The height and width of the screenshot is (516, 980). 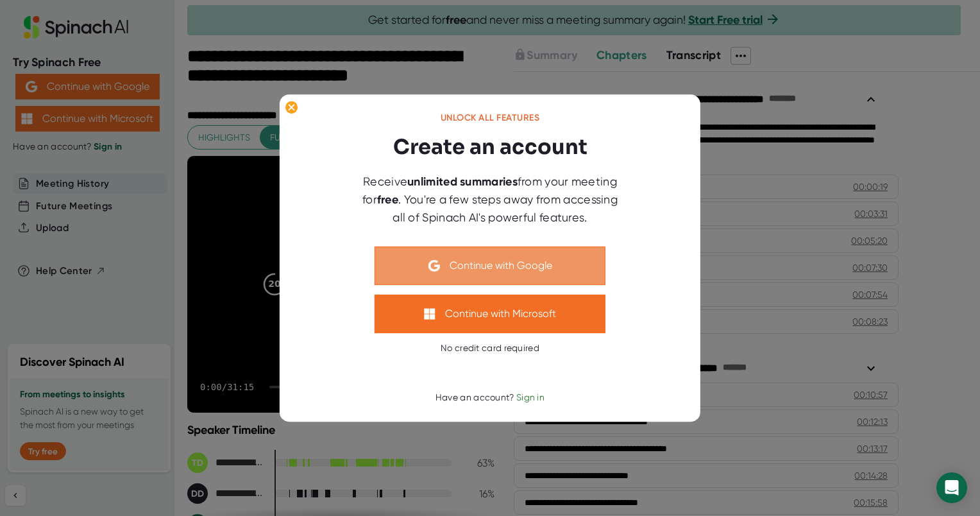 What do you see at coordinates (490, 349) in the screenshot?
I see `div: No credit card required` at bounding box center [490, 349].